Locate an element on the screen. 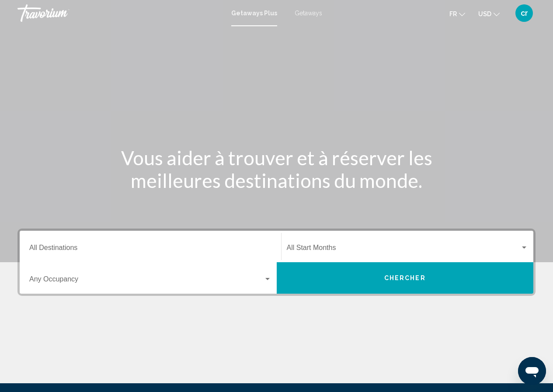 Image resolution: width=553 pixels, height=392 pixels. div: Search widget is located at coordinates (276, 262).